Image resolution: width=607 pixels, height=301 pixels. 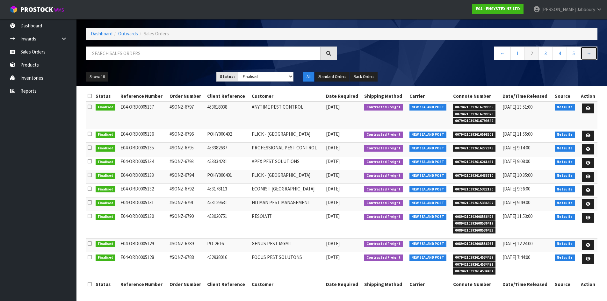 What do you see at coordinates (287, 245) in the screenshot?
I see `td: GENUS PEST MGMT` at bounding box center [287, 245].